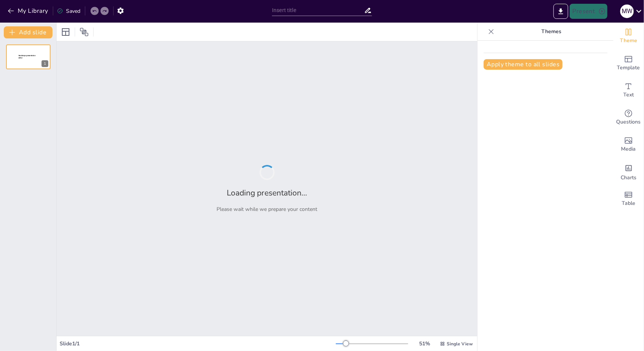 The height and width of the screenshot is (351, 644). Describe the element at coordinates (628, 118) in the screenshot. I see `div: Get real-time input from your audience` at that location.